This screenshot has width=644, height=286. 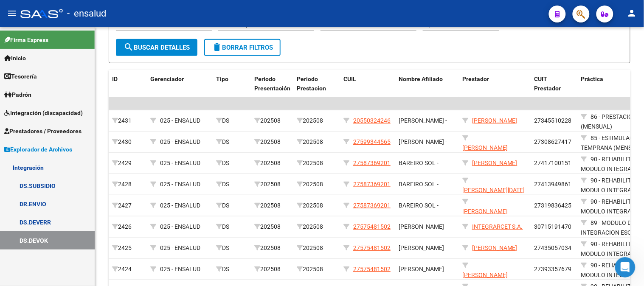 I want to click on div: 2427, so click(x=128, y=205).